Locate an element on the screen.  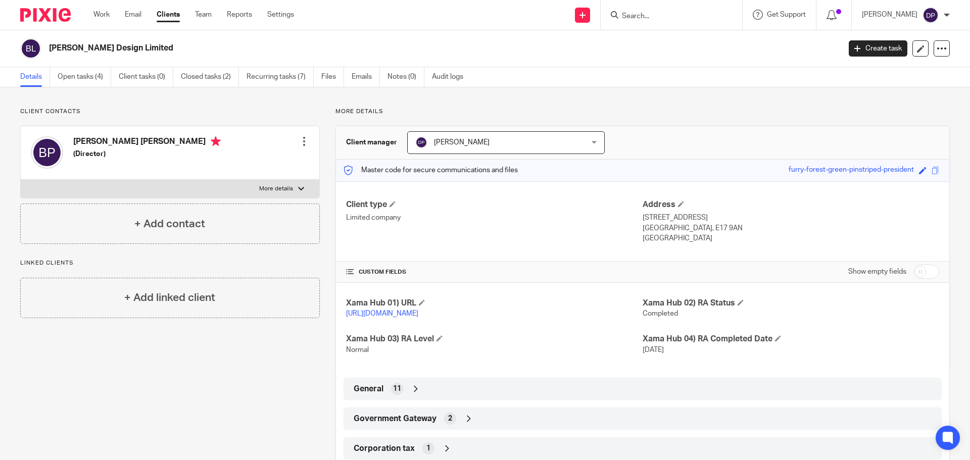
span: Completed is located at coordinates (660, 314).